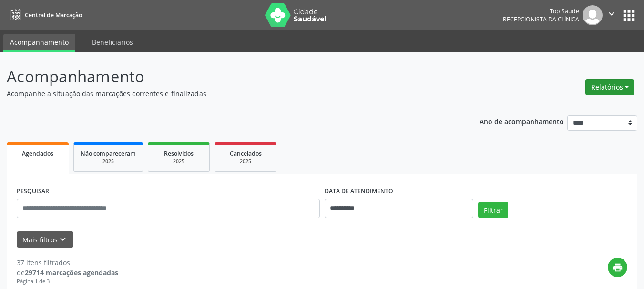  I want to click on button: Mais filtroskeyboard_arrow_down, so click(45, 240).